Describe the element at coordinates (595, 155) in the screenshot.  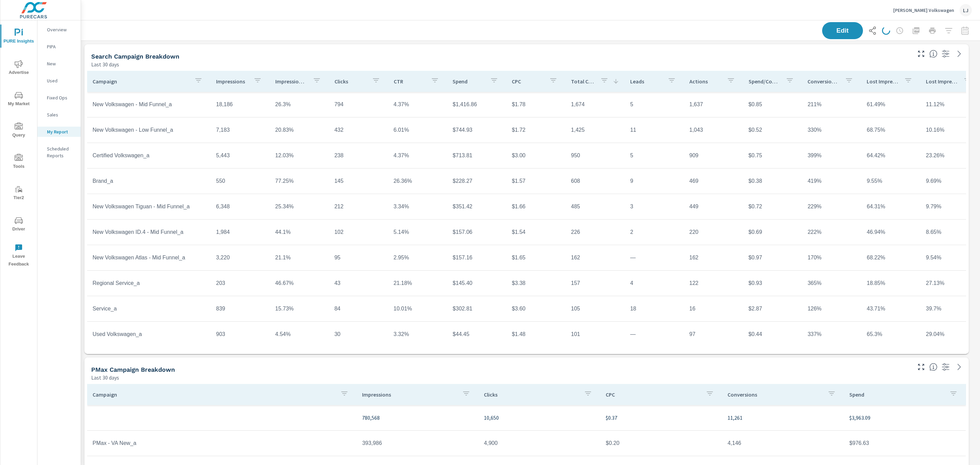
I see `td: 950` at that location.